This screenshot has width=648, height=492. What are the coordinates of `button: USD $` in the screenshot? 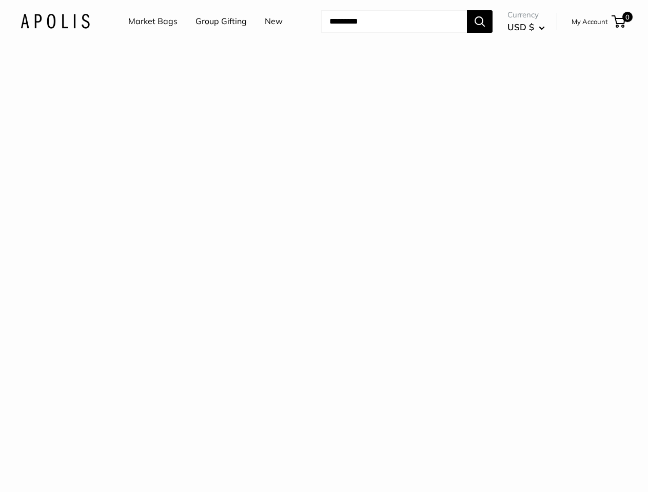 It's located at (526, 27).